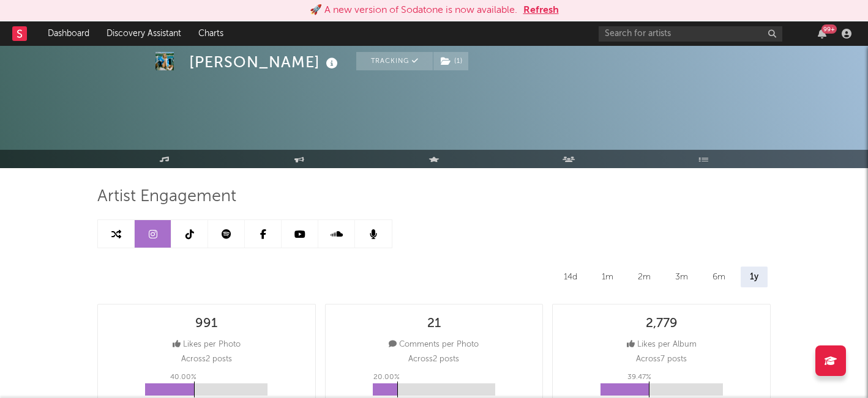 The height and width of the screenshot is (398, 868). What do you see at coordinates (639, 377) in the screenshot?
I see `p: 39.47 %` at bounding box center [639, 377].